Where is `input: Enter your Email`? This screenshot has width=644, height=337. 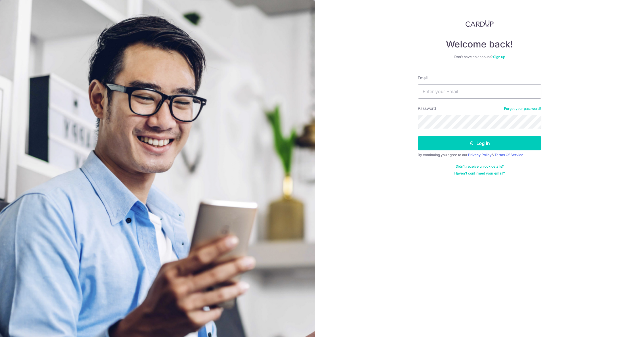
input: Enter your Email is located at coordinates (480, 91).